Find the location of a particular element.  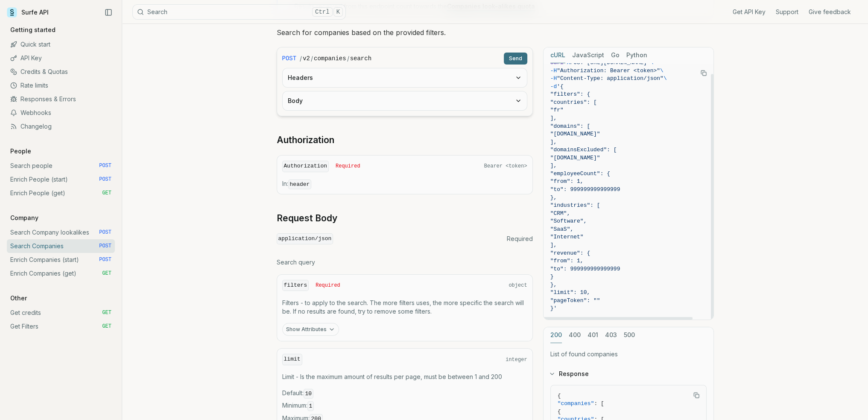

a: Changelog is located at coordinates (61, 127).